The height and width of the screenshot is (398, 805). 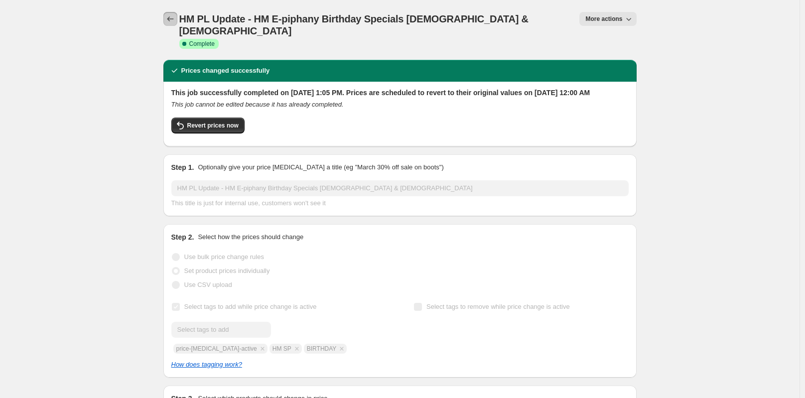 I want to click on h2: Prices changed successfully, so click(x=226, y=71).